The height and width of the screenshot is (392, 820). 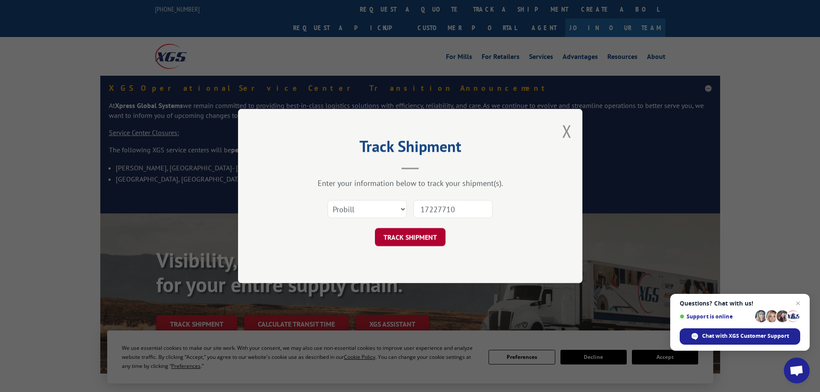 I want to click on div: Enter your information below to track your shipment(s)., so click(x=410, y=183).